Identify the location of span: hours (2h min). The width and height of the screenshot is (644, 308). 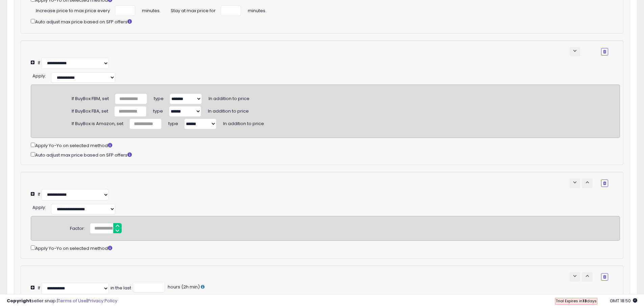
(183, 287).